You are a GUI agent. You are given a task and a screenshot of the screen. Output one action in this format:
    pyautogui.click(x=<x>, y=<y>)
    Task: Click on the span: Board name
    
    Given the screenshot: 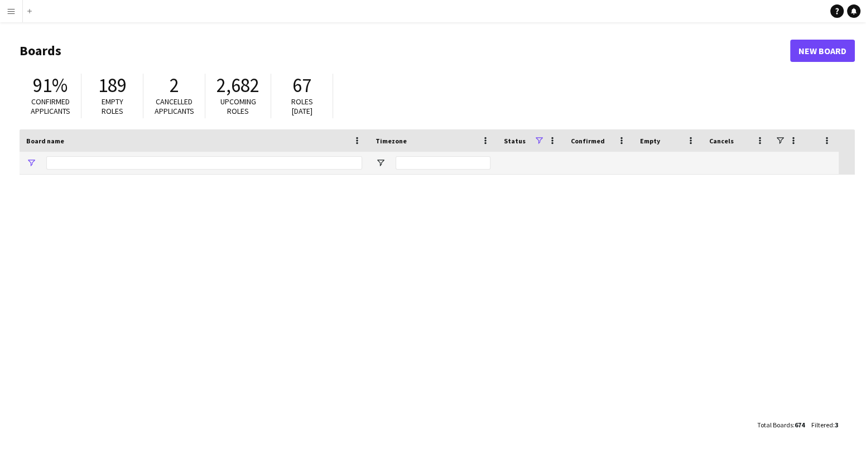 What is the action you would take?
    pyautogui.click(x=45, y=141)
    